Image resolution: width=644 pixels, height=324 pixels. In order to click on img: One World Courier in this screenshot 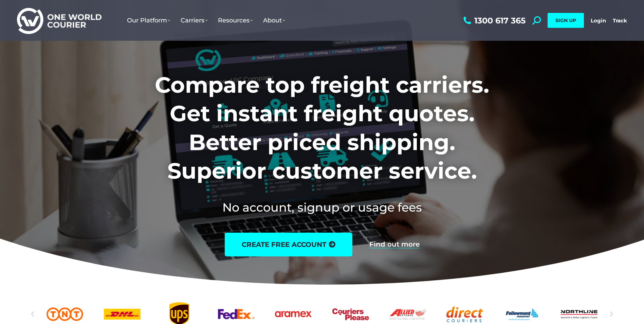, I will do `click(59, 21)`.